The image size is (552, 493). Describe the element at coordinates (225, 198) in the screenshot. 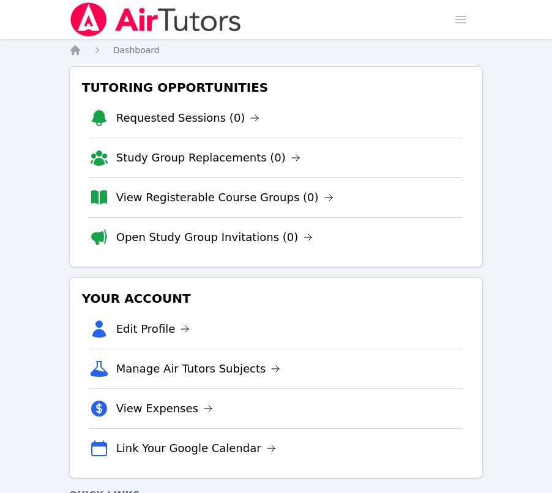

I see `a: View Registerable Course Groups (0)` at that location.